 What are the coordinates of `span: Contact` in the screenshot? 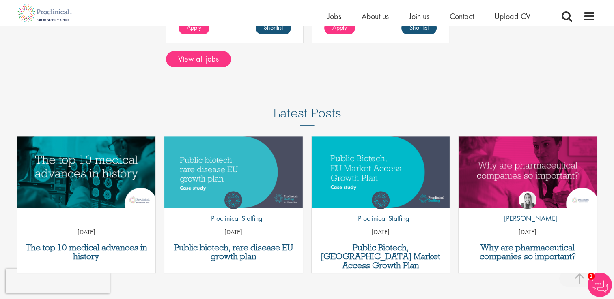 It's located at (462, 16).